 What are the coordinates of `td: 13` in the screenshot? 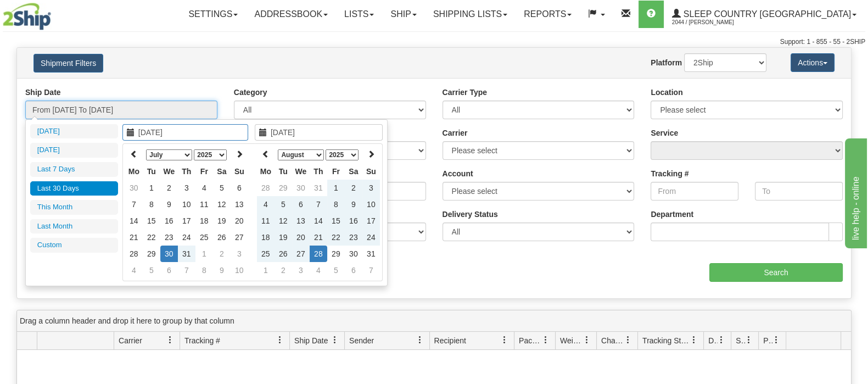 It's located at (301, 221).